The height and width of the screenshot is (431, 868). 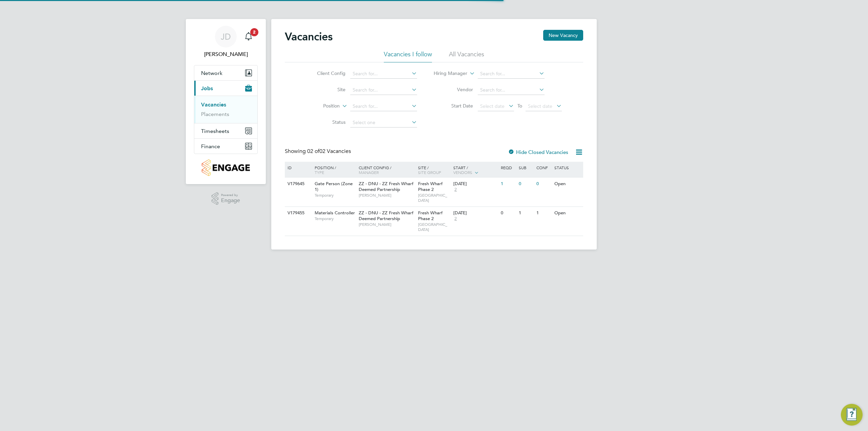 What do you see at coordinates (463, 172) in the screenshot?
I see `span: Vendors` at bounding box center [463, 172].